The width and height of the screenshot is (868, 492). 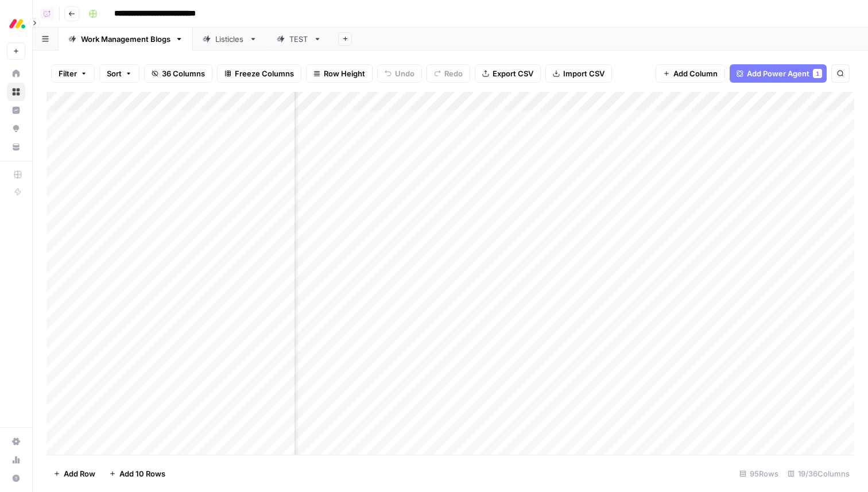 I want to click on a: Listicles, so click(x=230, y=39).